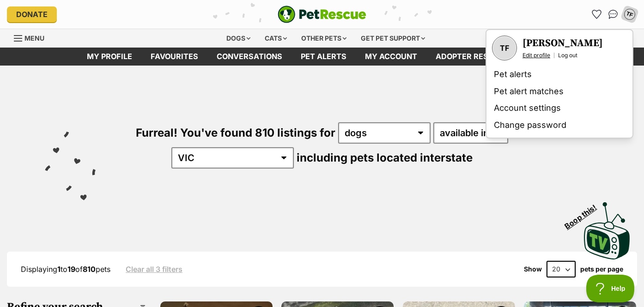  What do you see at coordinates (322, 14) in the screenshot?
I see `img: logo-e224e6f780fb5917bec1dbf3a21bbac754714ae5b6737aabdf751b685950b380.svg` at bounding box center [322, 14].